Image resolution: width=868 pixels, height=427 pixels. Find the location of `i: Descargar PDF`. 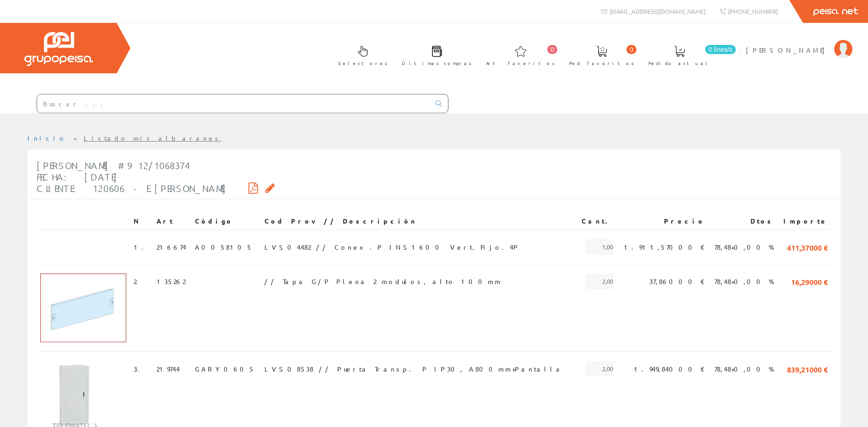

i: Descargar PDF is located at coordinates (253, 188).